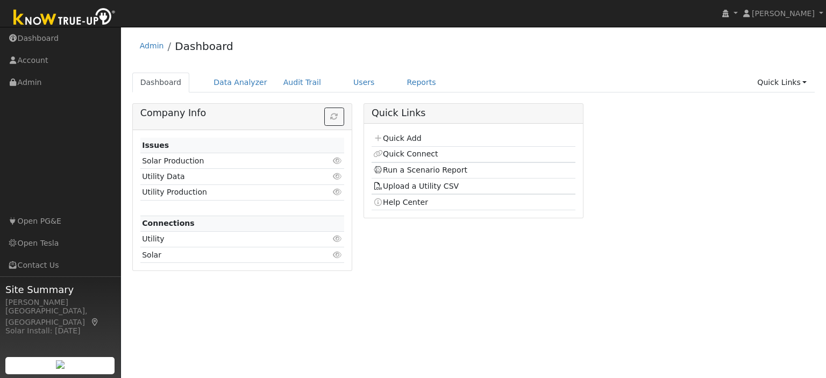 This screenshot has width=826, height=378. Describe the element at coordinates (168, 223) in the screenshot. I see `strong: Connections` at that location.